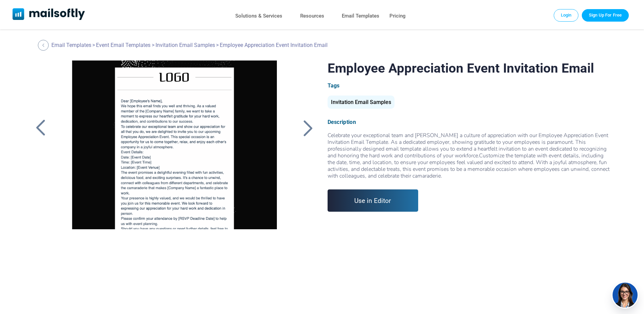 This screenshot has width=644, height=314. Describe the element at coordinates (48, 14) in the screenshot. I see `a: Mailsoftly` at that location.